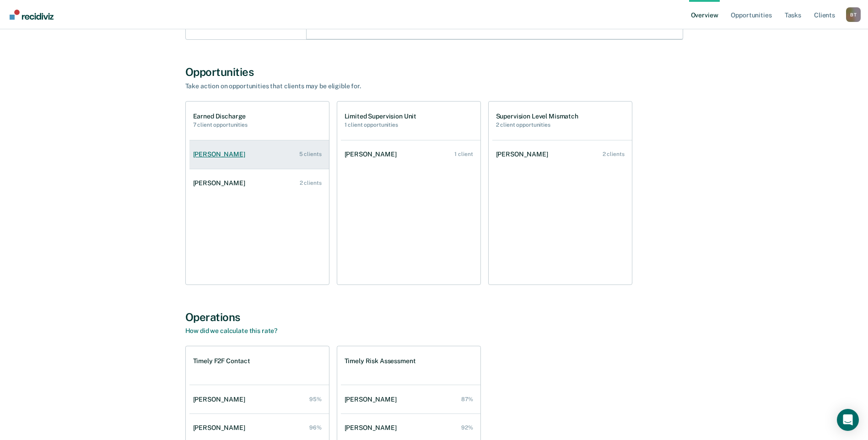 This screenshot has width=868, height=440. Describe the element at coordinates (854, 14) in the screenshot. I see `button: Profile dropdown button` at that location.